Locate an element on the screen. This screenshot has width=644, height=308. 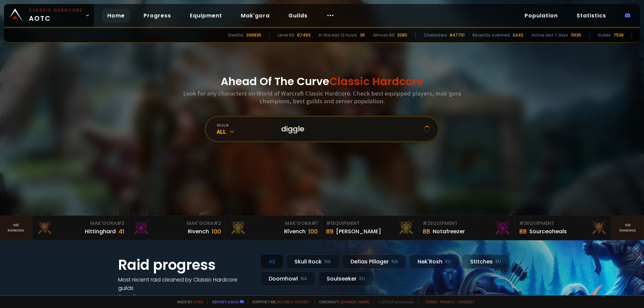
div: 7538 is located at coordinates (619, 35).